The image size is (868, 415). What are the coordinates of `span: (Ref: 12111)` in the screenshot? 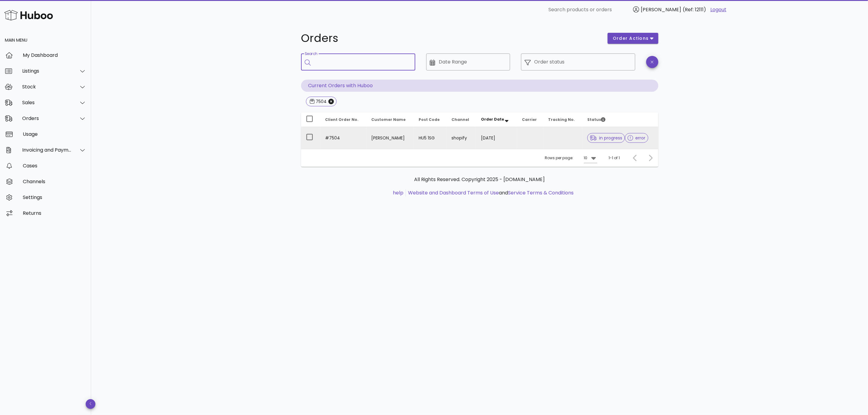 It's located at (694, 9).